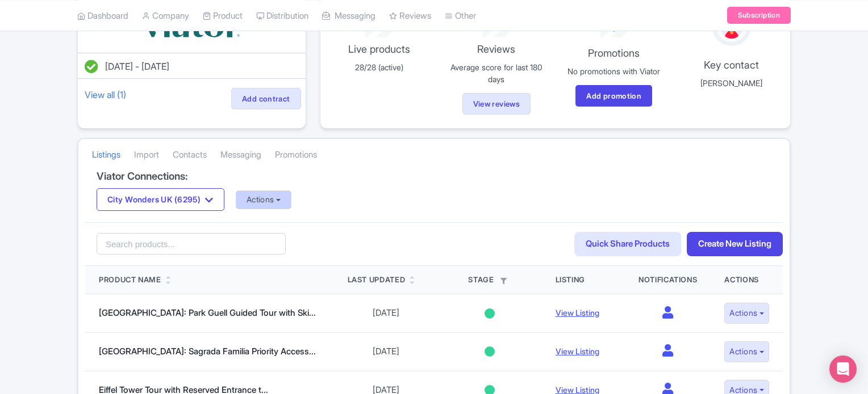 The height and width of the screenshot is (394, 868). Describe the element at coordinates (105, 94) in the screenshot. I see `a: View all (1)` at that location.